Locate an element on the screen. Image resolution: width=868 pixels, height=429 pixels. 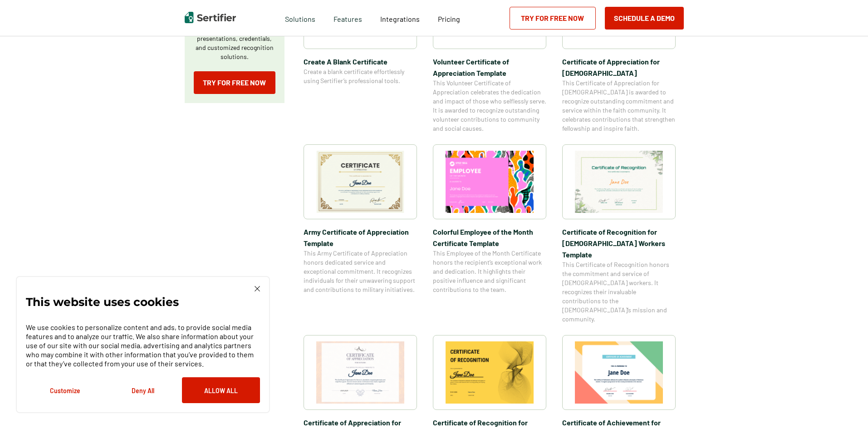
a: Pricing is located at coordinates (449, 18).